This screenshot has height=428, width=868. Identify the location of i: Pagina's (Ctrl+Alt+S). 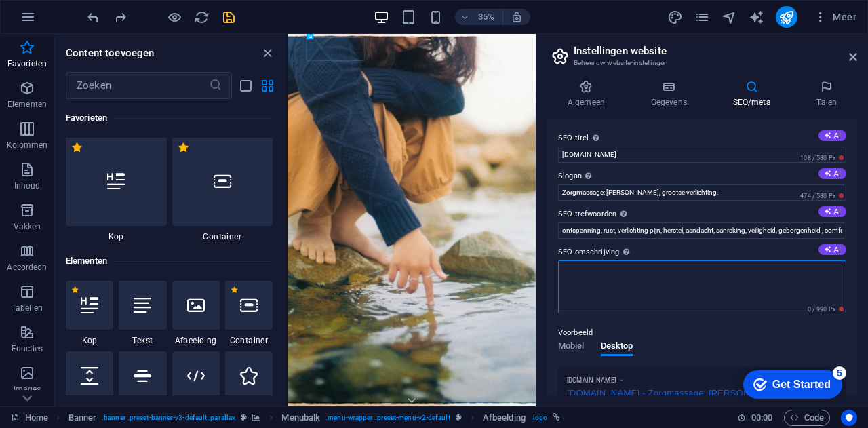
(701, 17).